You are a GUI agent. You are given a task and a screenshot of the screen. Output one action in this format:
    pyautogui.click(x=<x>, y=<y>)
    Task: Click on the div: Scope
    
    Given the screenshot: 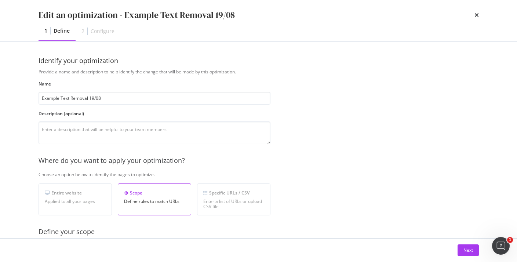 What is the action you would take?
    pyautogui.click(x=155, y=193)
    